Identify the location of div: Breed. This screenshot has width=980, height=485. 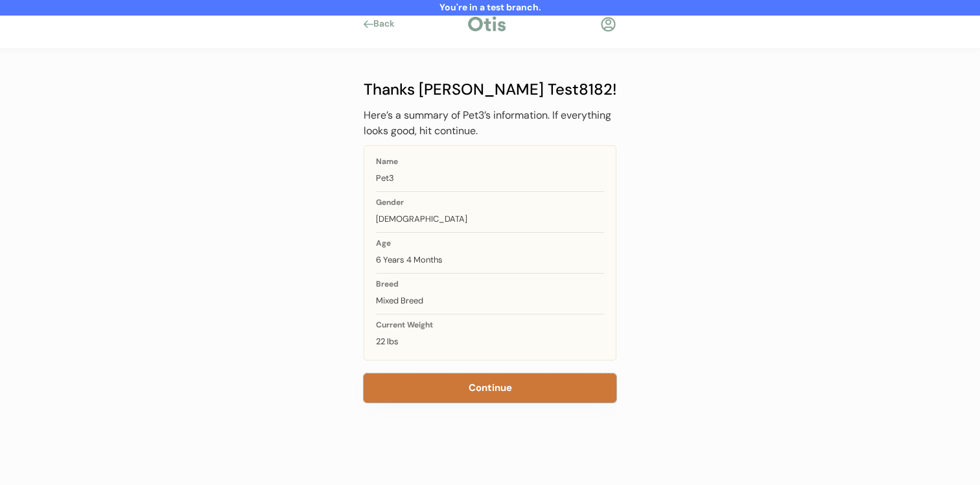
(490, 284).